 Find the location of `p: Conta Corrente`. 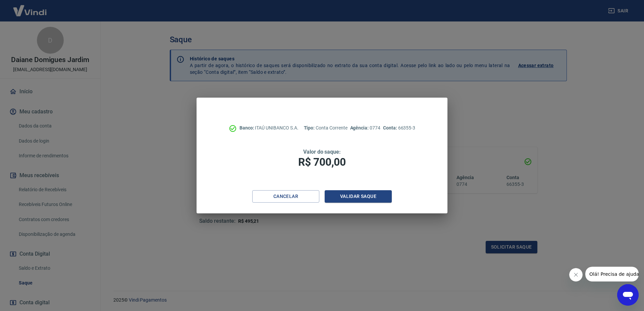

p: Conta Corrente is located at coordinates (326, 128).